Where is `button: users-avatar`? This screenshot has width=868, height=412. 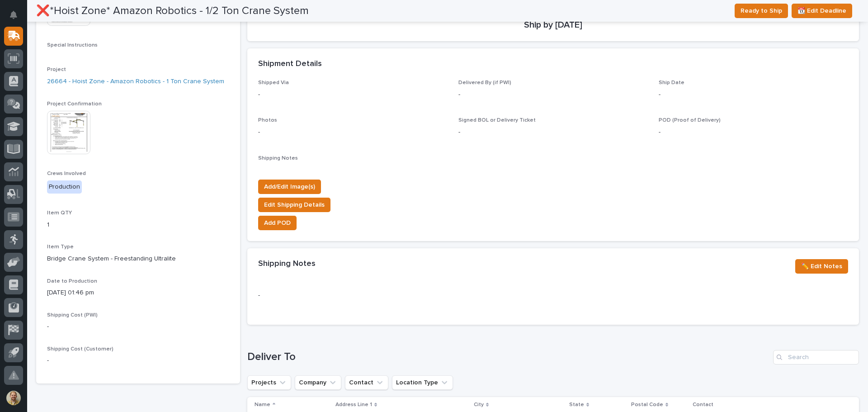
button: users-avatar is located at coordinates (14, 398).